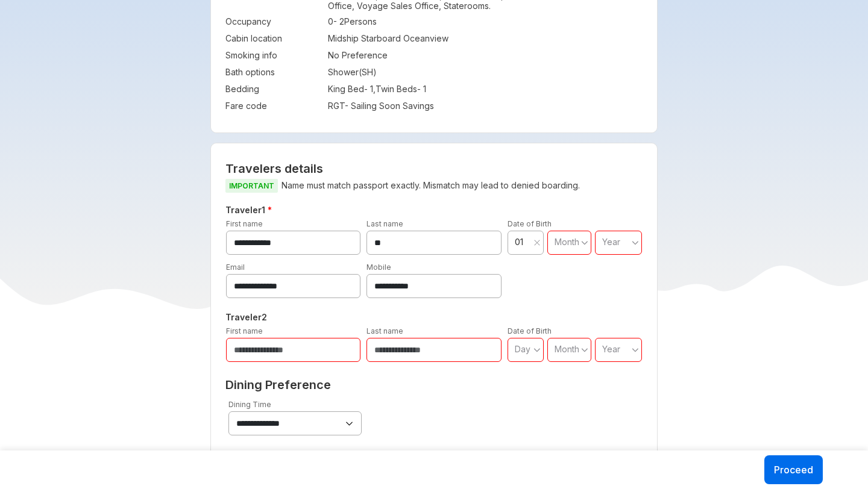 The image size is (868, 489). Describe the element at coordinates (434, 318) in the screenshot. I see `h5: Traveler 2` at that location.